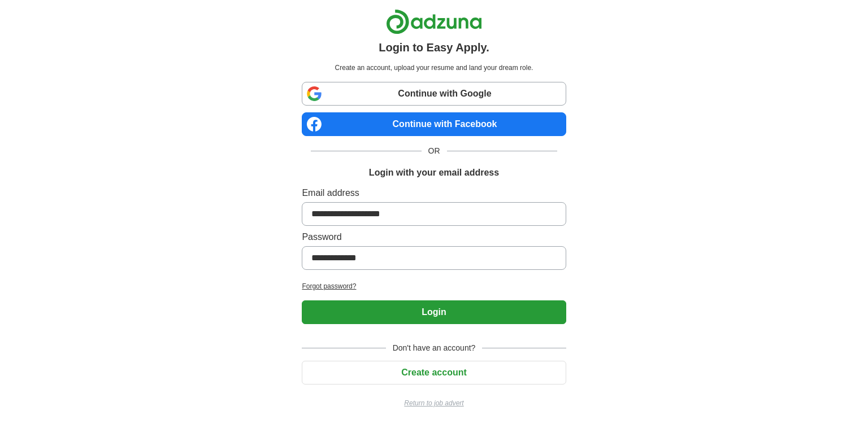 This screenshot has width=868, height=437. What do you see at coordinates (434, 173) in the screenshot?
I see `h1: Login with your email address` at bounding box center [434, 173].